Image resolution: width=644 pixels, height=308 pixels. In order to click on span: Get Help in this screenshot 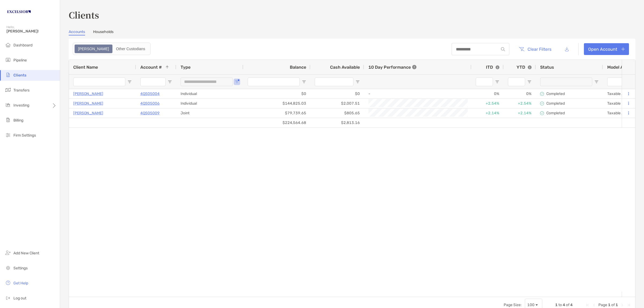, I will do `click(20, 283)`.